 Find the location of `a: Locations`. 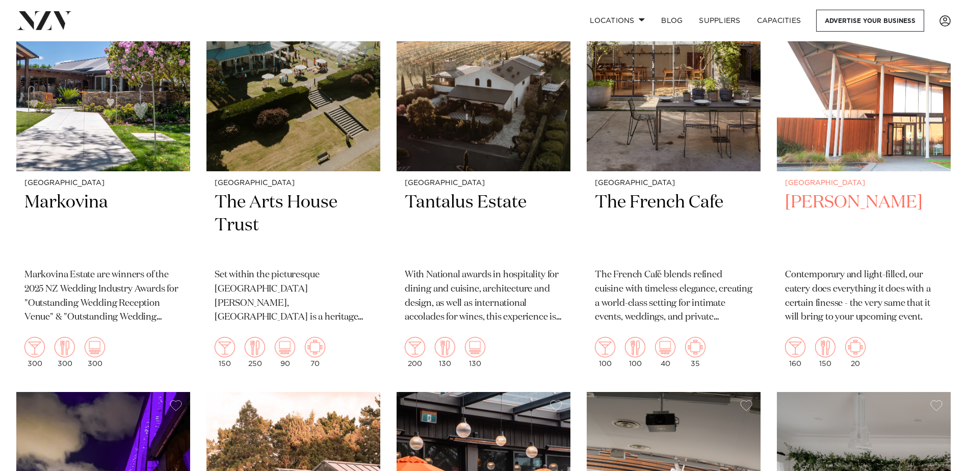

a: Locations is located at coordinates (617, 20).